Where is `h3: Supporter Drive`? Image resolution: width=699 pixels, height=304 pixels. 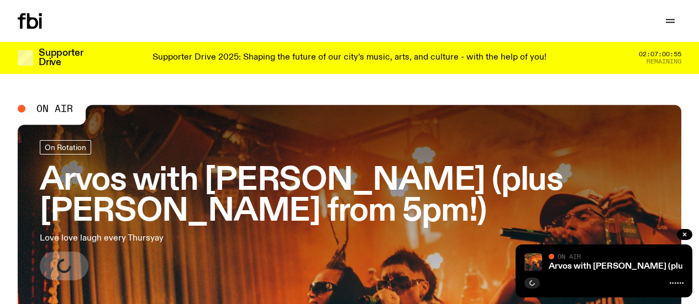
h3: Supporter Drive is located at coordinates (61, 58).